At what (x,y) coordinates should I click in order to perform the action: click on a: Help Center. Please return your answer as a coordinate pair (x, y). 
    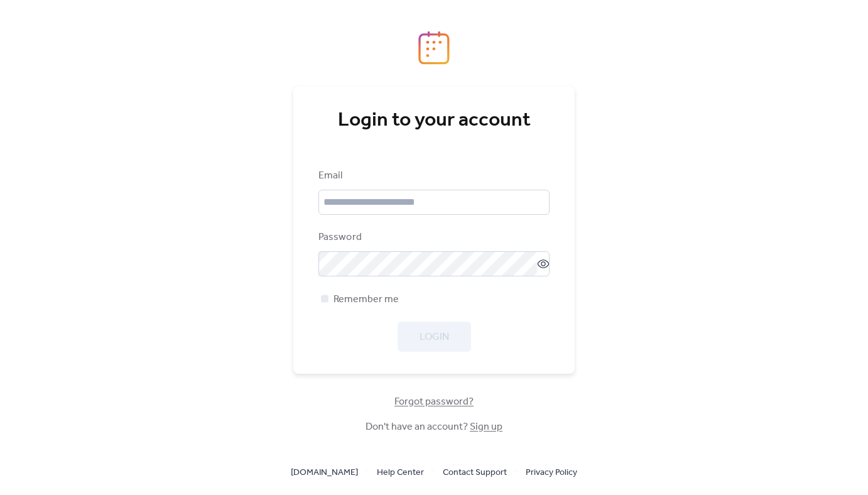
    Looking at the image, I should click on (400, 472).